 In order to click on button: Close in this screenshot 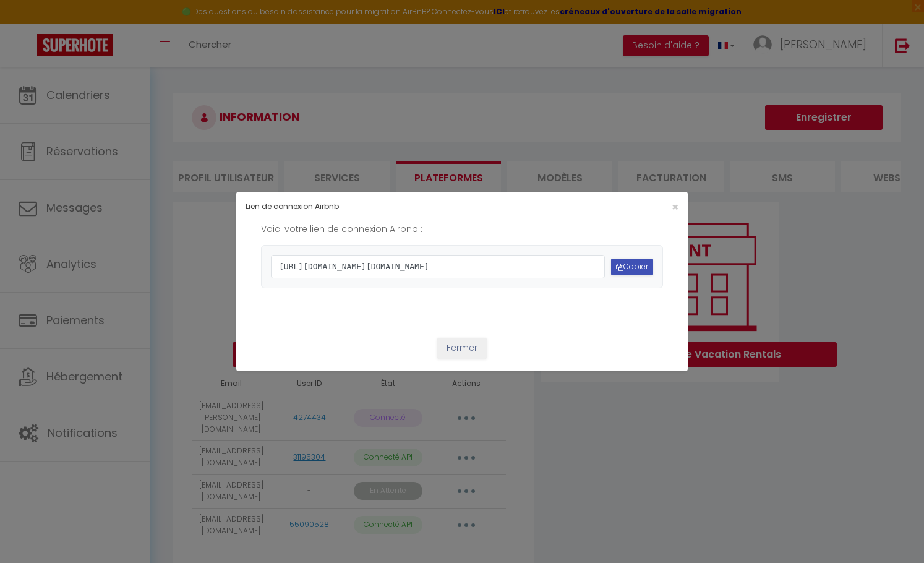, I will do `click(675, 207)`.